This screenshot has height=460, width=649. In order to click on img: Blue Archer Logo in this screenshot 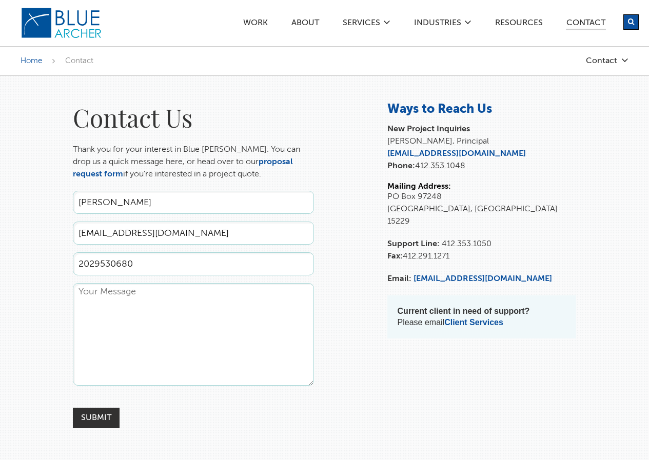, I will do `click(62, 23)`.